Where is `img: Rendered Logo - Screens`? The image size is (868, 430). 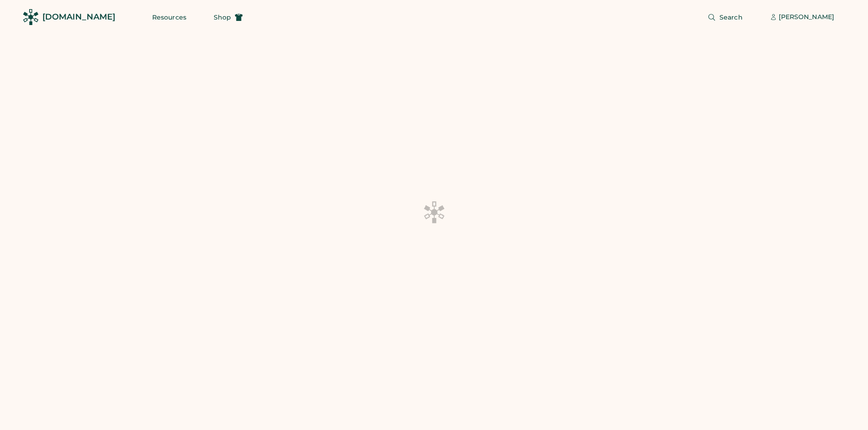 img: Rendered Logo - Screens is located at coordinates (30, 17).